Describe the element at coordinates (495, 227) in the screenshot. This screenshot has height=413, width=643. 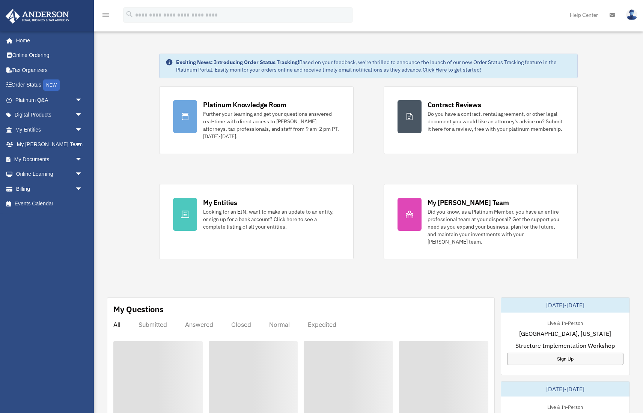
I see `div: Did you know, as a Platinum Member, you have an entire professional team at your disposal? Get th...` at that location.